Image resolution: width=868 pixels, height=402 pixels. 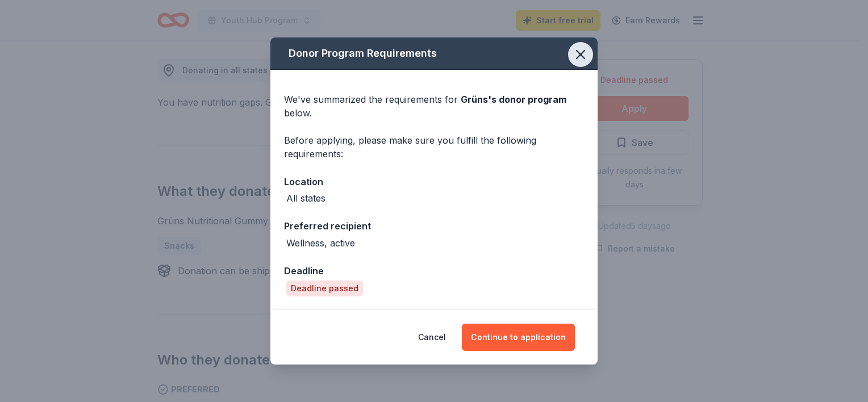 What do you see at coordinates (518, 337) in the screenshot?
I see `button: Continue to application` at bounding box center [518, 337].